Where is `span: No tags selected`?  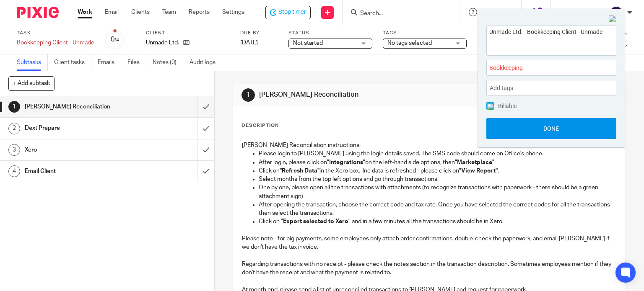
span: No tags selected is located at coordinates (410, 43).